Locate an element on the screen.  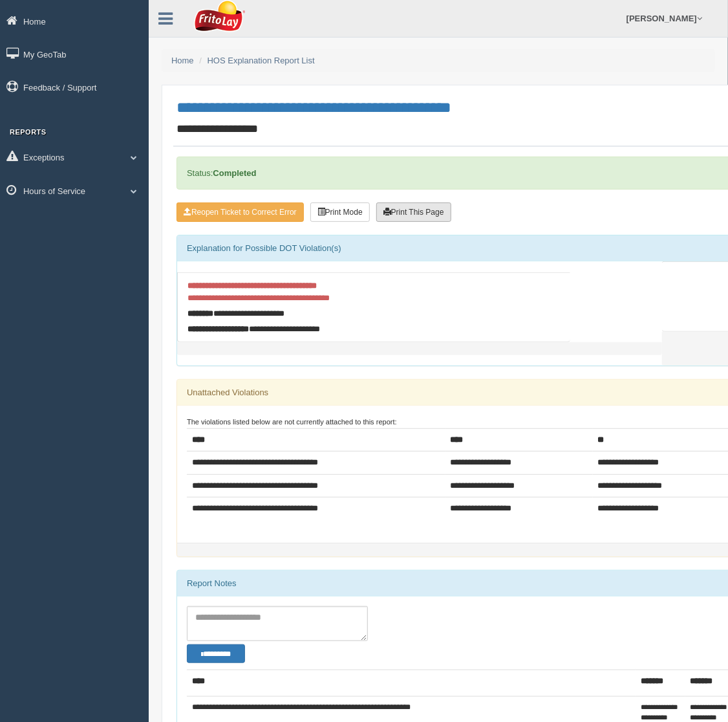
button: Reopen Ticket is located at coordinates (240, 212).